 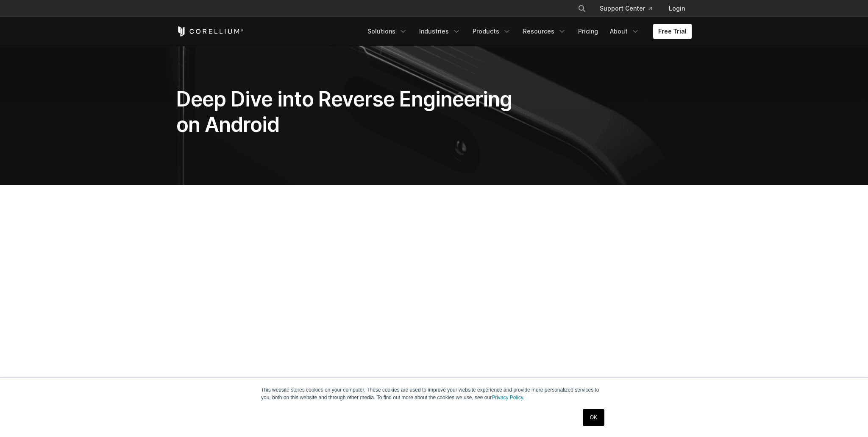 I want to click on a: About, so click(x=624, y=32).